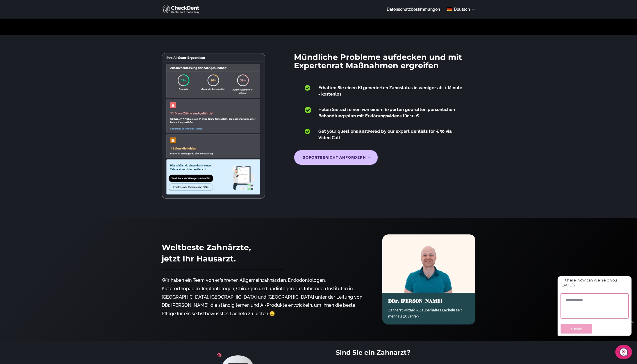 The height and width of the screenshot is (364, 637). What do you see at coordinates (390, 91) in the screenshot?
I see `span: Erhalten Sie einen KI generierten Zahnstatus in weniger als 1 Minute - kostenlos` at bounding box center [390, 91].